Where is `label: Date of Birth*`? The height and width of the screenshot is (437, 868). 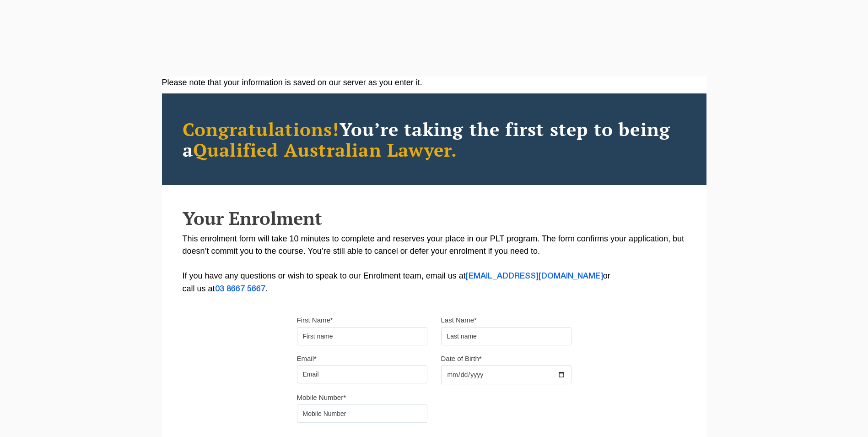 label: Date of Birth* is located at coordinates (461, 359).